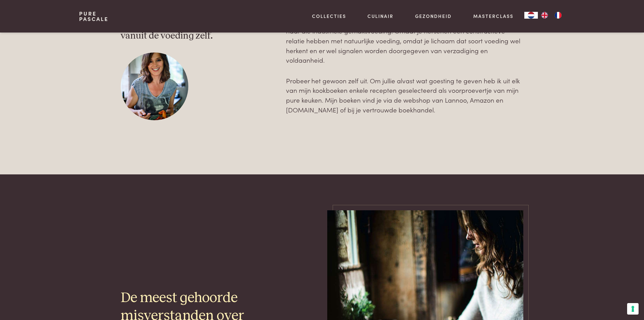 Image resolution: width=644 pixels, height=320 pixels. Describe the element at coordinates (404, 95) in the screenshot. I see `p: Probeer het gewoon zelf uit. Om jullie alvast wat goesting te geven heb ik uit elk van mijn kookb...` at that location.